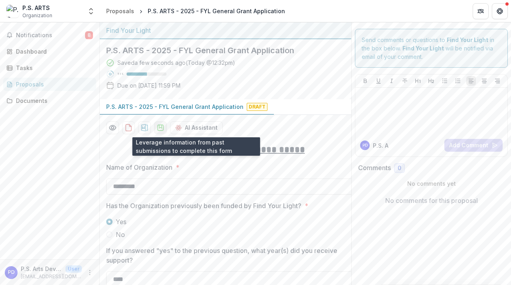 The width and height of the screenshot is (511, 285). I want to click on p: Name of Organization, so click(139, 167).